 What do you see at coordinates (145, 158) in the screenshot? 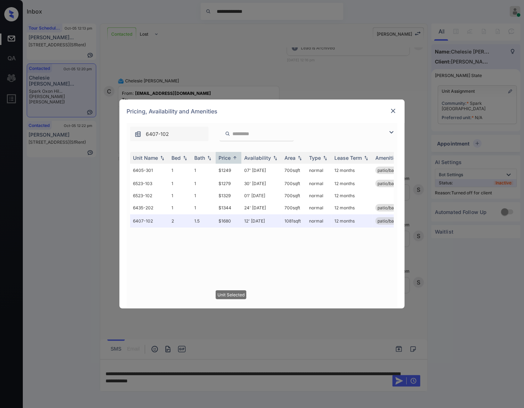
I see `div: Unit Name` at bounding box center [145, 158].